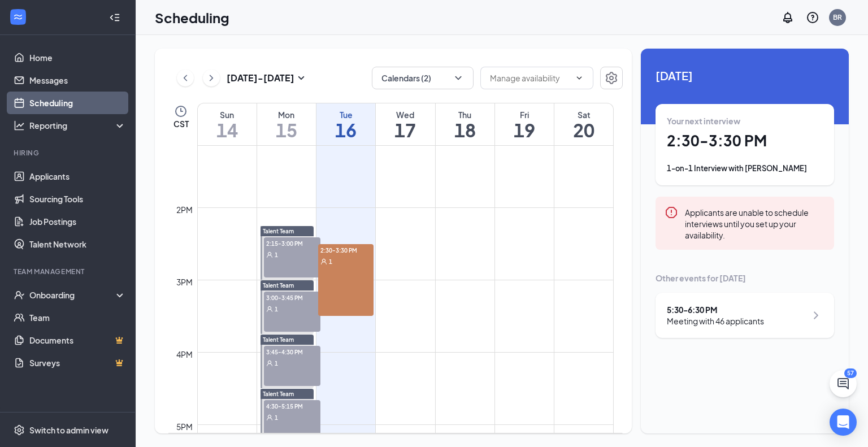 This screenshot has width=868, height=447. Describe the element at coordinates (584, 115) in the screenshot. I see `div: Sat` at that location.